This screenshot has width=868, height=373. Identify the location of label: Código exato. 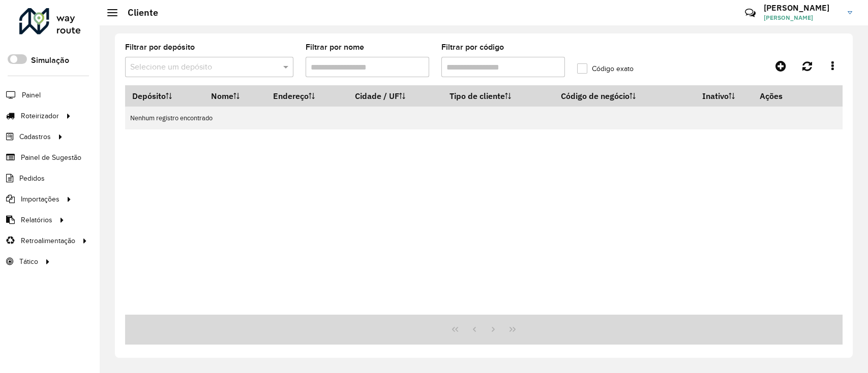
(605, 69).